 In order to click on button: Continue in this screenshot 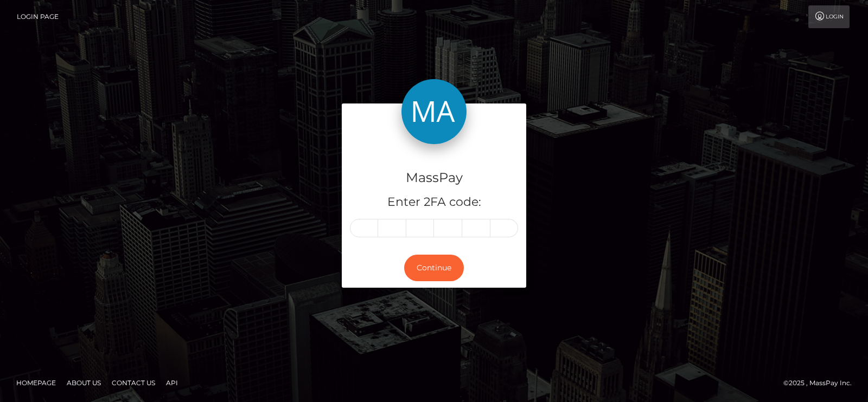, I will do `click(434, 268)`.